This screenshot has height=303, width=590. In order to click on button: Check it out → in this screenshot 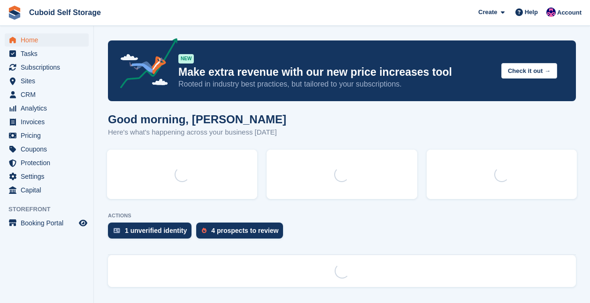, I will do `click(529, 70)`.